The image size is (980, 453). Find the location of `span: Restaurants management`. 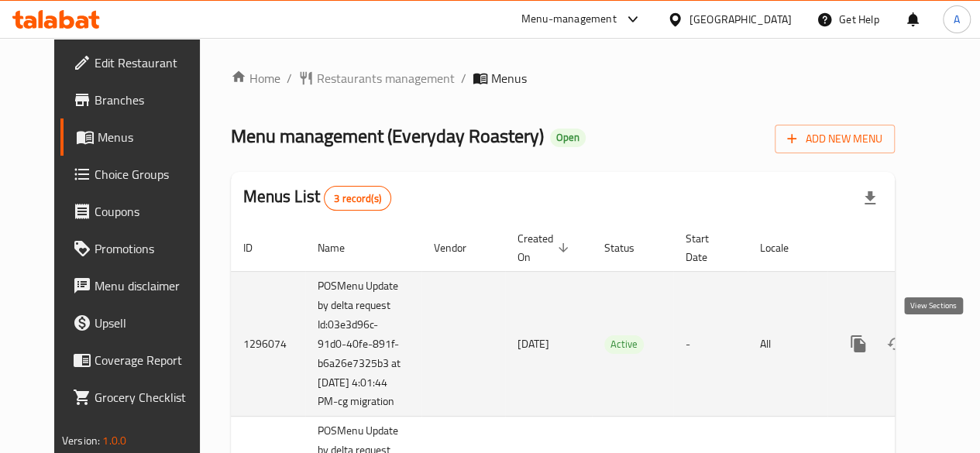

span: Restaurants management is located at coordinates (386, 79).